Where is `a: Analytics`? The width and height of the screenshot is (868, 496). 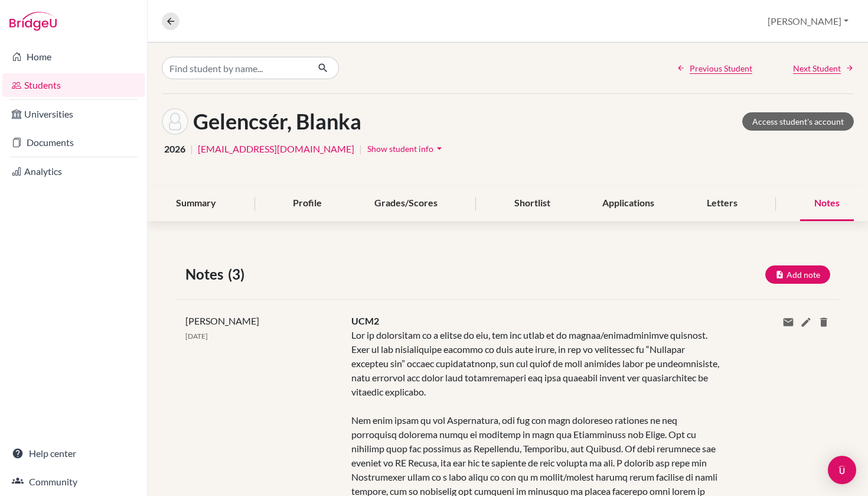
a: Analytics is located at coordinates (73, 171).